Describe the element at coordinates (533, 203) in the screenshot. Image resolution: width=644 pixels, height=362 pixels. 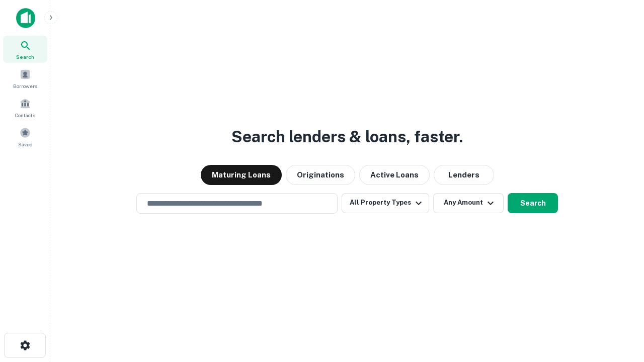
I see `button: Search` at that location.